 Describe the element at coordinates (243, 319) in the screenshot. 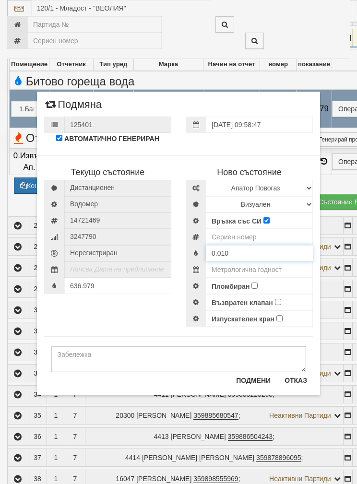

I see `label: Изпускателен кран` at that location.